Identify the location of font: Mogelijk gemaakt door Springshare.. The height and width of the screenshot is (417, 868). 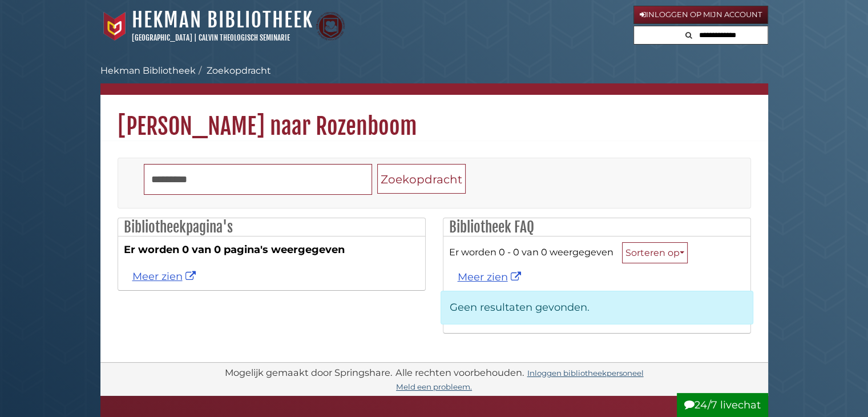
(308, 372).